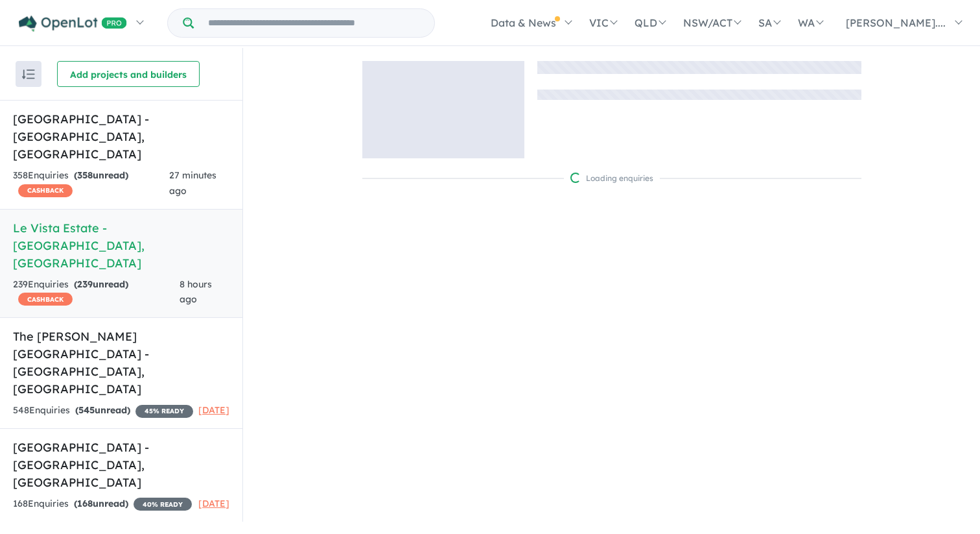 The width and height of the screenshot is (980, 534). Describe the element at coordinates (85, 503) in the screenshot. I see `span: 168` at that location.